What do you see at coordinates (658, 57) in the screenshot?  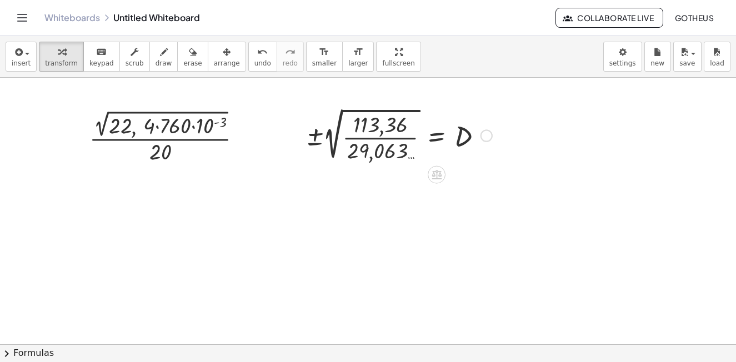 I see `button: new` at bounding box center [658, 57].